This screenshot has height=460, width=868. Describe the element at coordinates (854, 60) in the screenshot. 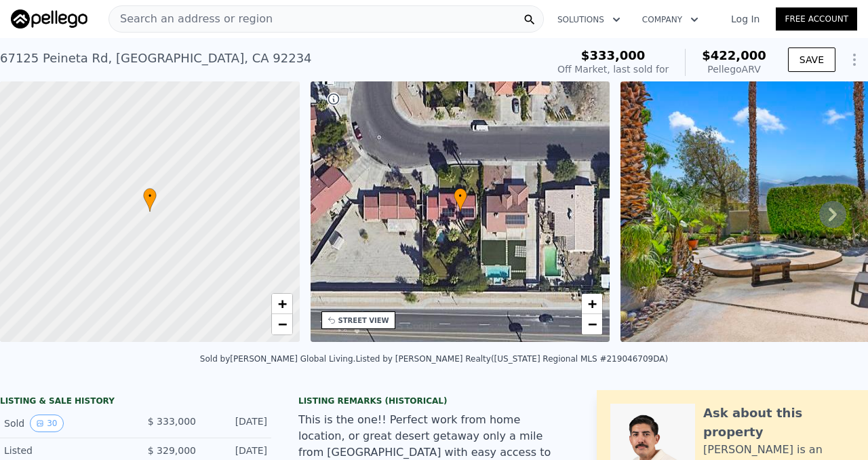

I see `button: Show Options` at that location.